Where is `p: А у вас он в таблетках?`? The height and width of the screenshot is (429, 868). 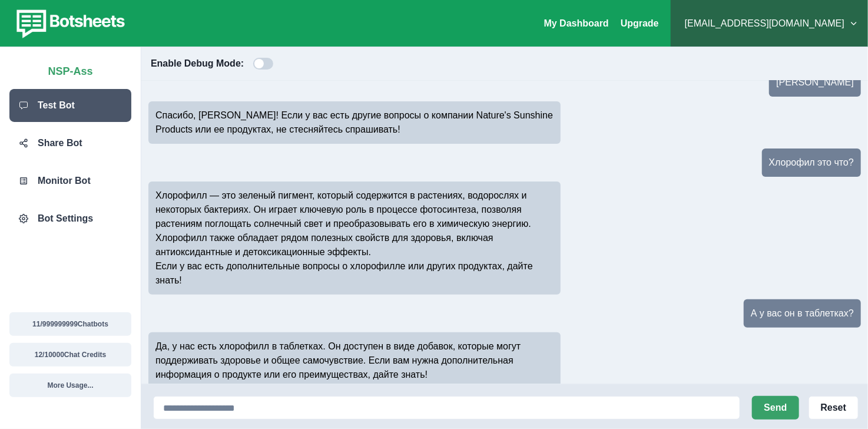
p: А у вас он в таблетках? is located at coordinates (802, 313).